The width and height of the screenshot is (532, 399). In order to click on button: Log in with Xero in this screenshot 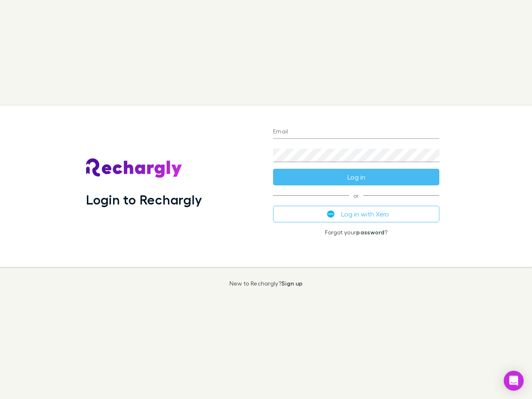, I will do `click(356, 214)`.